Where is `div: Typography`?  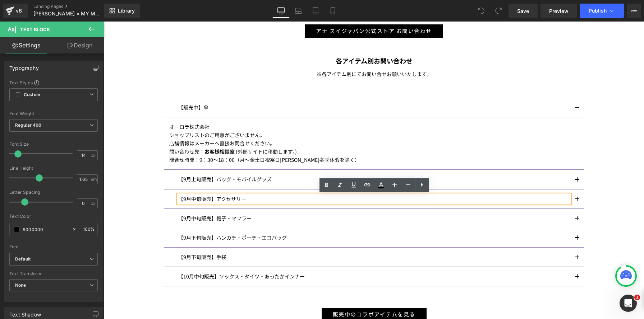
div: Typography is located at coordinates (24, 66).